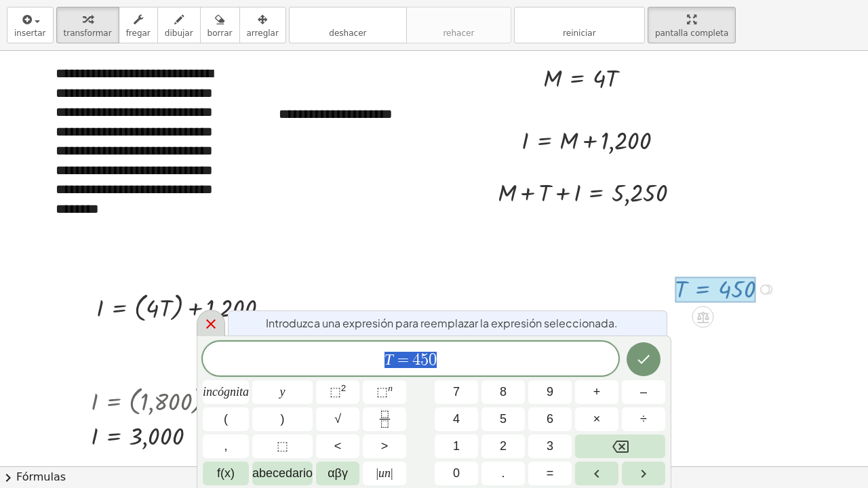 This screenshot has height=488, width=868. What do you see at coordinates (456, 419) in the screenshot?
I see `font: 4` at bounding box center [456, 419].